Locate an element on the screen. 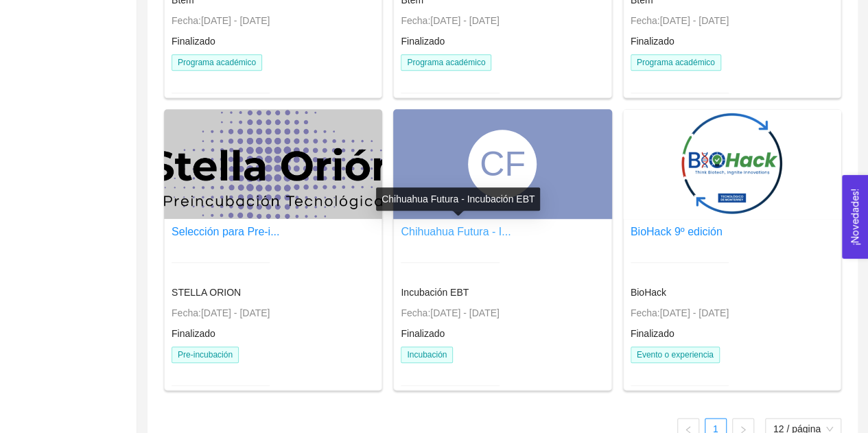 This screenshot has width=868, height=433. span: Incubación EBT is located at coordinates (434, 292).